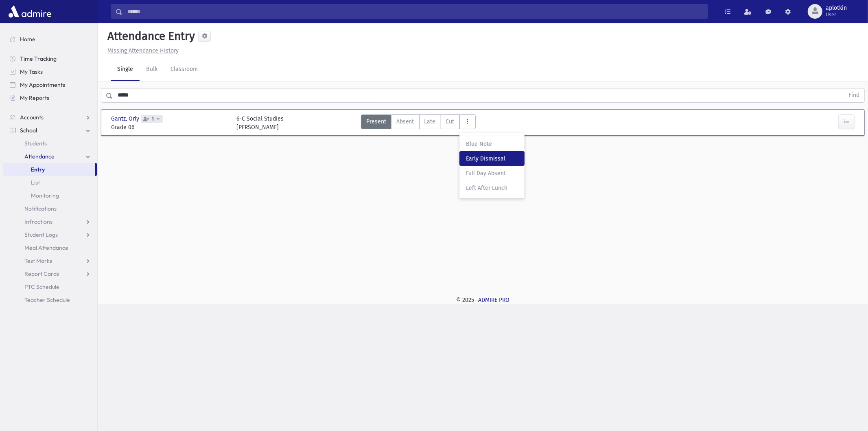 The width and height of the screenshot is (868, 431). What do you see at coordinates (36, 182) in the screenshot?
I see `span: List` at bounding box center [36, 182].